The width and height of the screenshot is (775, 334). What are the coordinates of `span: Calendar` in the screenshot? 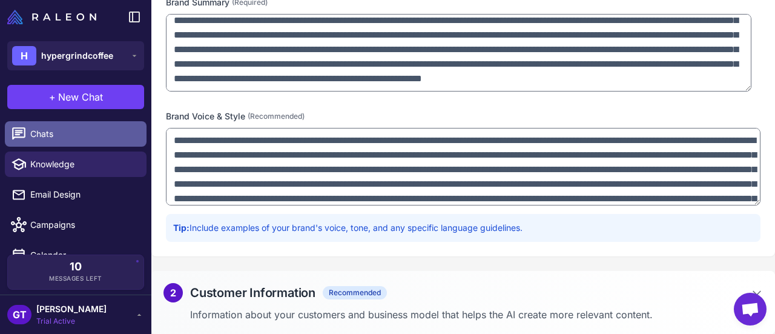 It's located at (84, 255).